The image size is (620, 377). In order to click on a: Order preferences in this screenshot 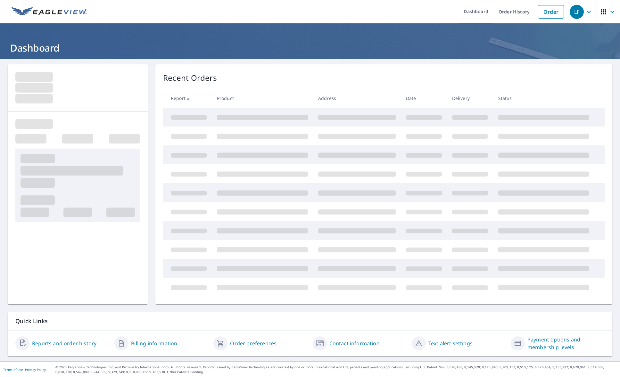, I will do `click(253, 343)`.